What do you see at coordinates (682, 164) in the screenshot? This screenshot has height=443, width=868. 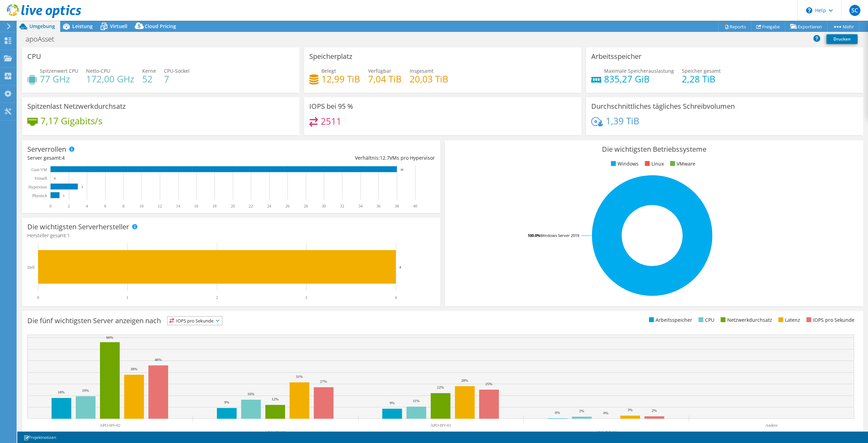 I see `li: VMware` at bounding box center [682, 164].